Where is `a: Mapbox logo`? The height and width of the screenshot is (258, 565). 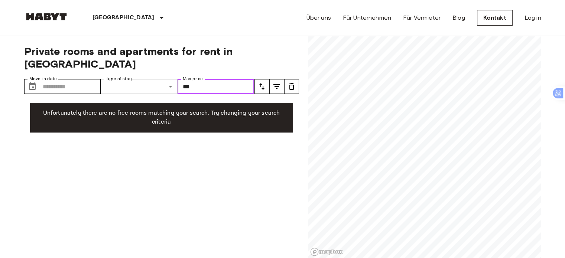 a: Mapbox logo is located at coordinates (326, 252).